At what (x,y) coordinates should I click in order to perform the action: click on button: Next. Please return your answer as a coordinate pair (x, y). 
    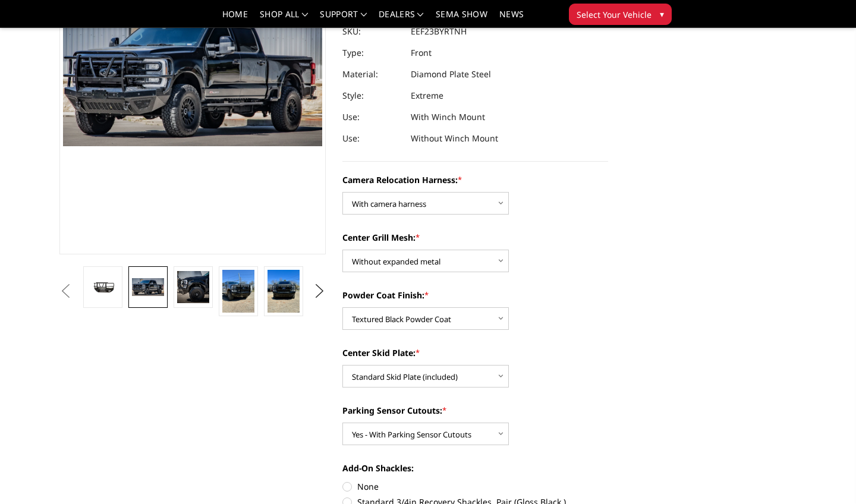
    Looking at the image, I should click on (319, 291).